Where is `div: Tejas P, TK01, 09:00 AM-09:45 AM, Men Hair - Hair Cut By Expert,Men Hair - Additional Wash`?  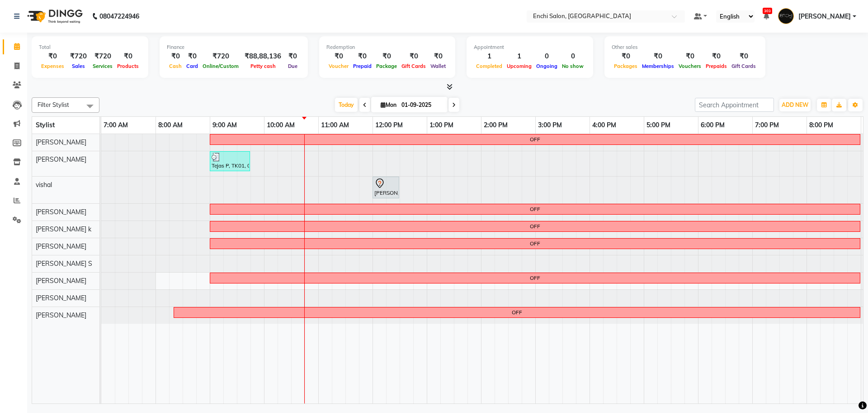 div: Tejas P, TK01, 09:00 AM-09:45 AM, Men Hair - Hair Cut By Expert,Men Hair - Additional Wash is located at coordinates (230, 161).